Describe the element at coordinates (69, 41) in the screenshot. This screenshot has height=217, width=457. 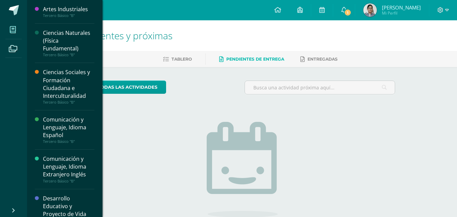
I see `div: Ciencias Naturales (Física Fundamental)` at that location.